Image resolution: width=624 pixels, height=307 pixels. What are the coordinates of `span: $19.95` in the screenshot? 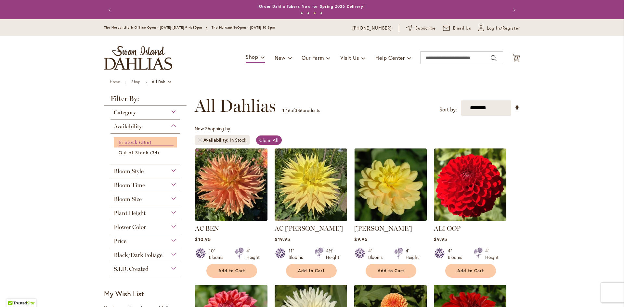 It's located at (282, 239).